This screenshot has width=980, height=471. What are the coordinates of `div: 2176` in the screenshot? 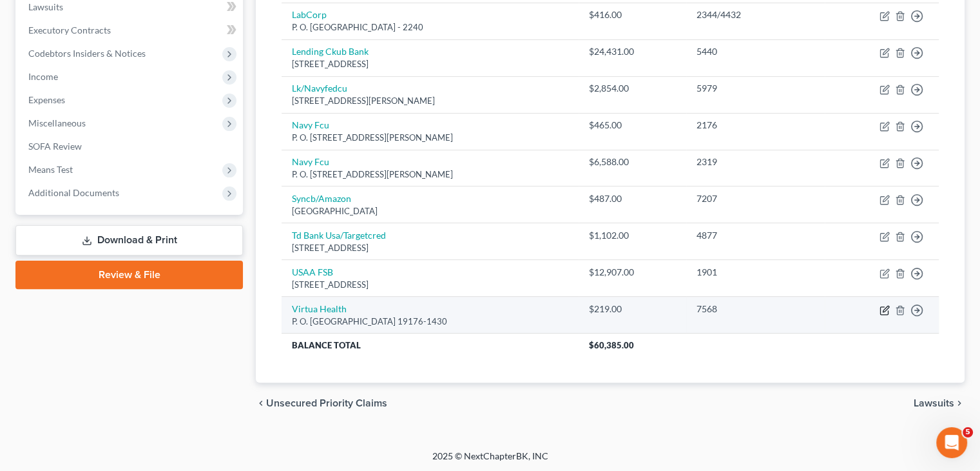 It's located at (756, 125).